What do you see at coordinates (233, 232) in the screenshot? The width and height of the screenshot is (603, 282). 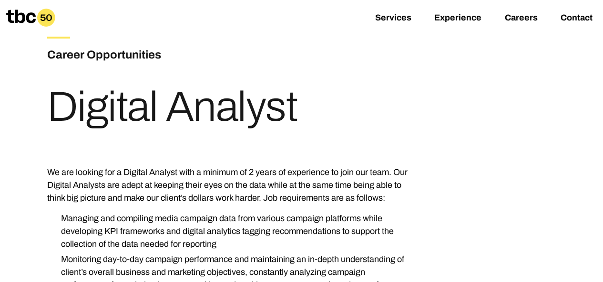 I see `li: Managing and compiling media campaign data from various campaign platforms while developing KPI f...` at bounding box center [233, 232].